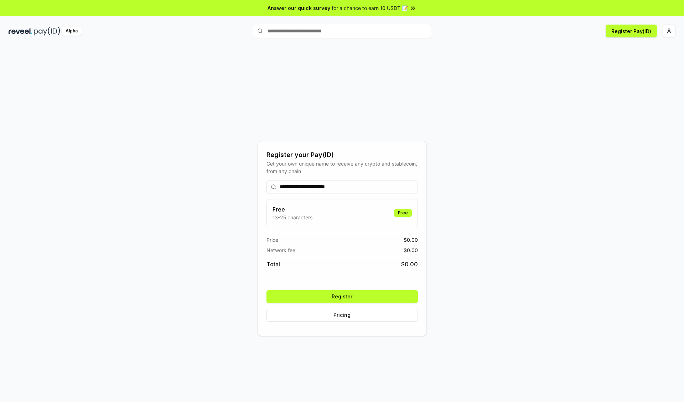  What do you see at coordinates (292, 217) in the screenshot?
I see `p: 13-25 characters` at bounding box center [292, 217].